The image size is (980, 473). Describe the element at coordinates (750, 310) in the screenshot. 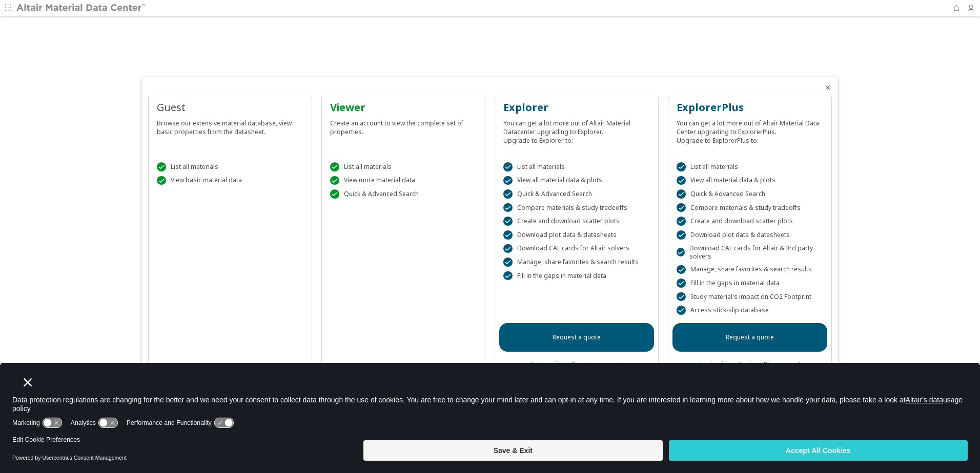

I see `div: Access stick-slip database` at that location.